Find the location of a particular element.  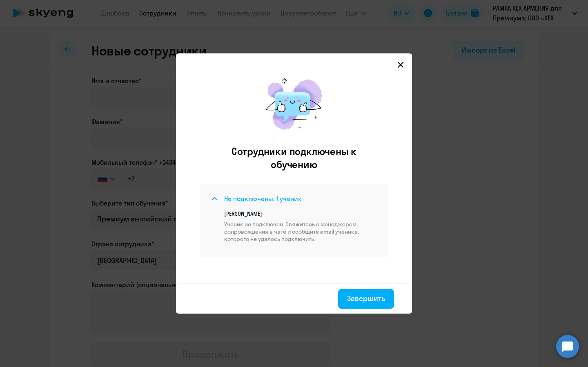

h2: Сотрудники подключены к обучению is located at coordinates (294, 158).